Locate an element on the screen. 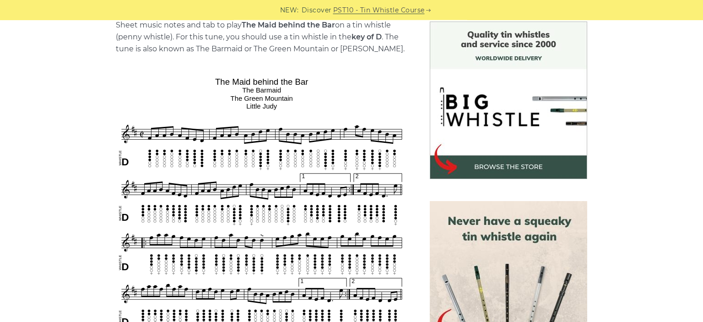 This screenshot has width=703, height=322. strong: The Maid behind the Bar is located at coordinates (288, 25).